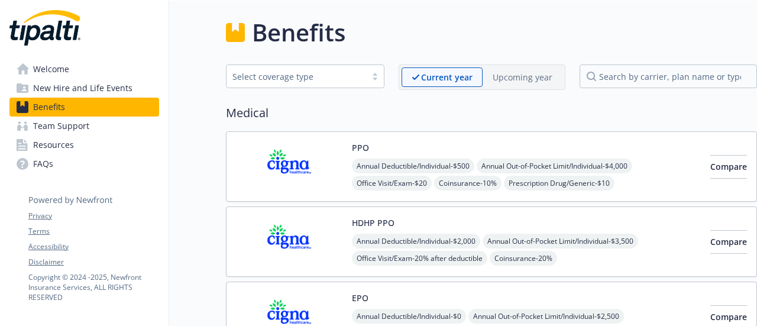 This screenshot has width=757, height=326. What do you see at coordinates (93, 216) in the screenshot?
I see `a: Privacy` at bounding box center [93, 216].